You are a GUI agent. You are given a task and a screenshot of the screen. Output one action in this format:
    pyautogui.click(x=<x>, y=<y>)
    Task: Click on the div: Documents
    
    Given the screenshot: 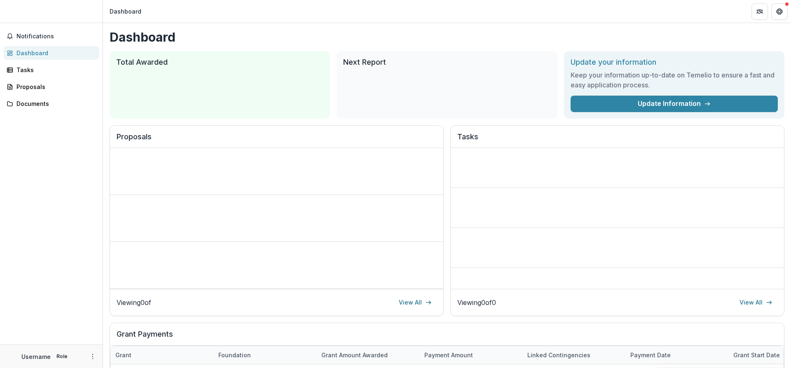 What is the action you would take?
    pyautogui.click(x=54, y=103)
    